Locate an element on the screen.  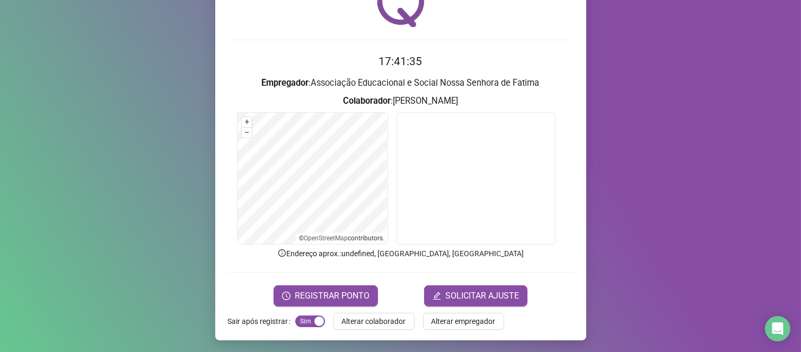
button: Alterar colaborador is located at coordinates (374, 322).